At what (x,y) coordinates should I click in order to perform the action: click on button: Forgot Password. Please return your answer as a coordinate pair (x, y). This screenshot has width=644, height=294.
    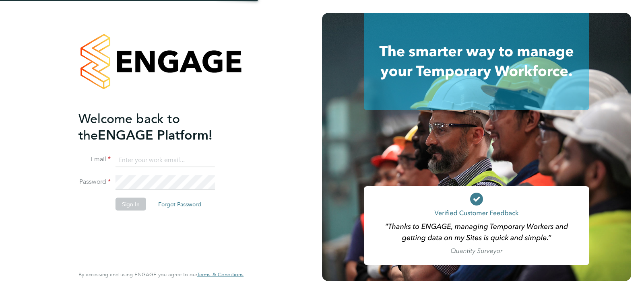
    Looking at the image, I should click on (180, 204).